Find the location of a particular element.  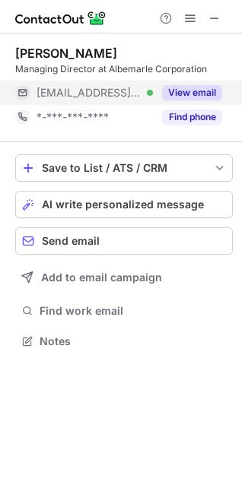

div: Save to List / ATS / CRM is located at coordinates (124, 168).